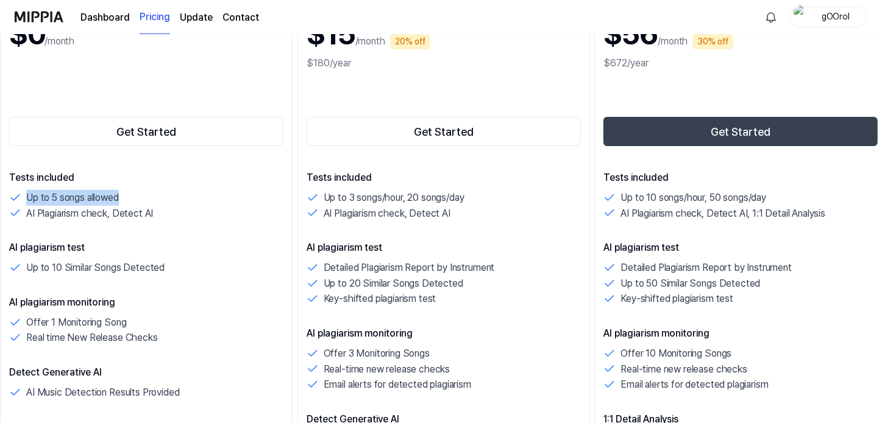 This screenshot has width=882, height=423. I want to click on p: Offer 3 Monitoring Songs, so click(377, 354).